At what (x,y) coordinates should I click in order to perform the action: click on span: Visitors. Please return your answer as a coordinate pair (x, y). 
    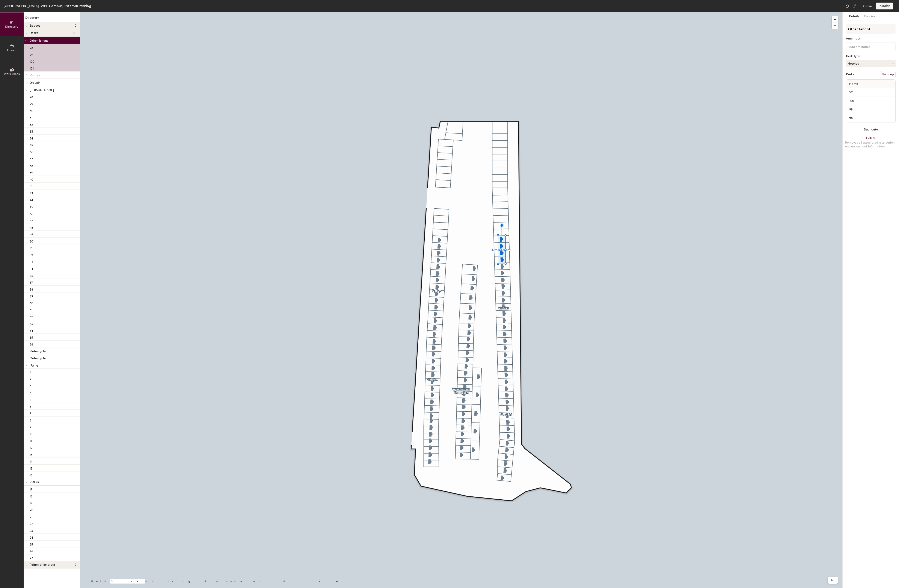
    Looking at the image, I should click on (35, 75).